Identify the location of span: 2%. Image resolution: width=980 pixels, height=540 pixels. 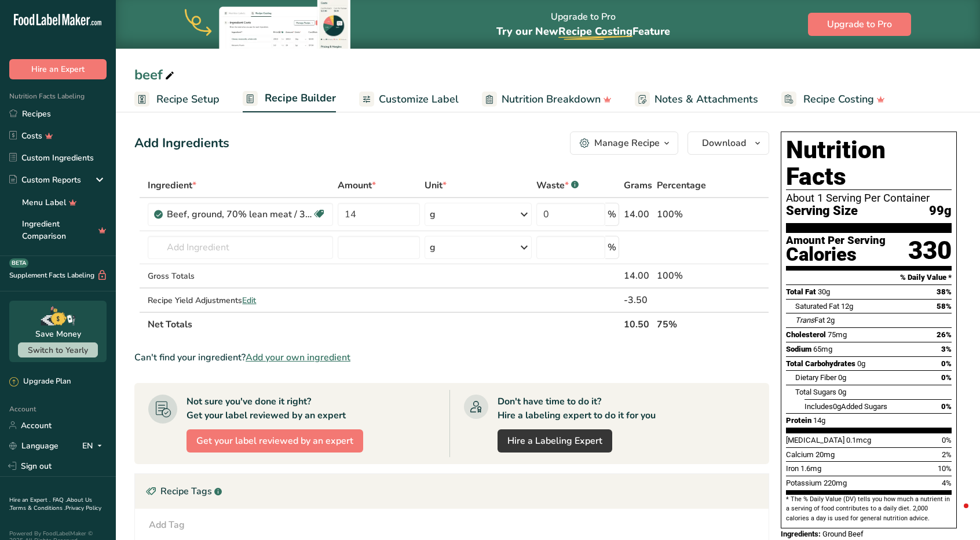
(946, 454).